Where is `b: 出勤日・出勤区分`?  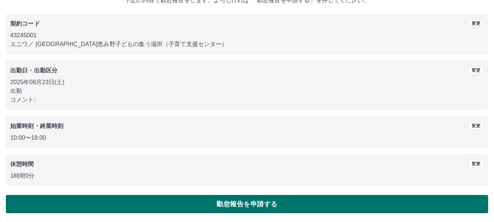 b: 出勤日・出勤区分 is located at coordinates (34, 70).